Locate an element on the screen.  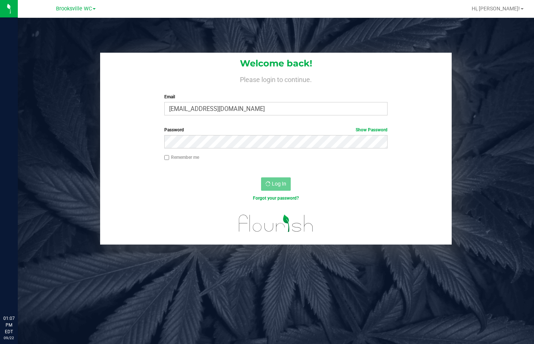
img: flourish_logo.svg is located at coordinates (276, 223).